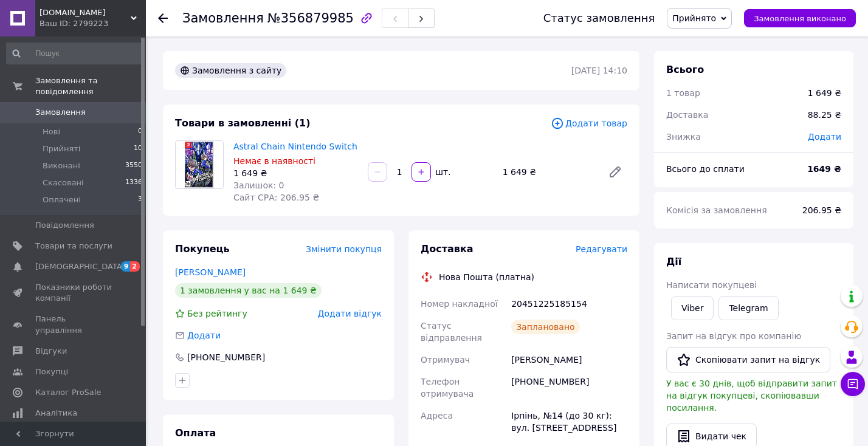 The height and width of the screenshot is (446, 868). Describe the element at coordinates (135, 266) in the screenshot. I see `span: 2` at that location.